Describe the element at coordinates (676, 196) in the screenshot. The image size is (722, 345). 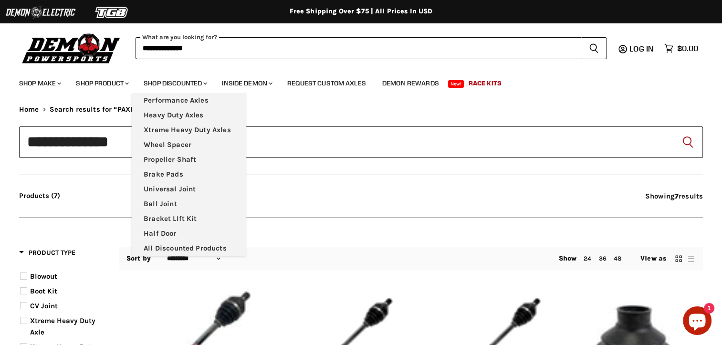
I see `strong: 7` at that location.